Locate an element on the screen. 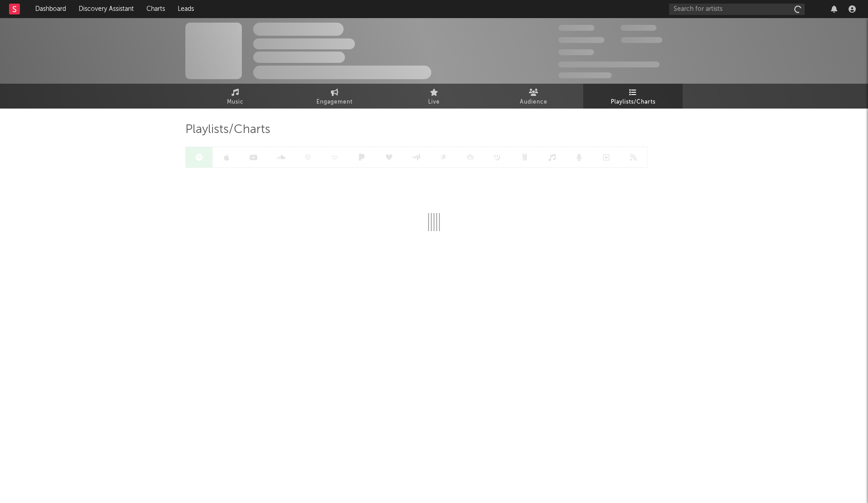  a: Playlists/Charts is located at coordinates (633, 96).